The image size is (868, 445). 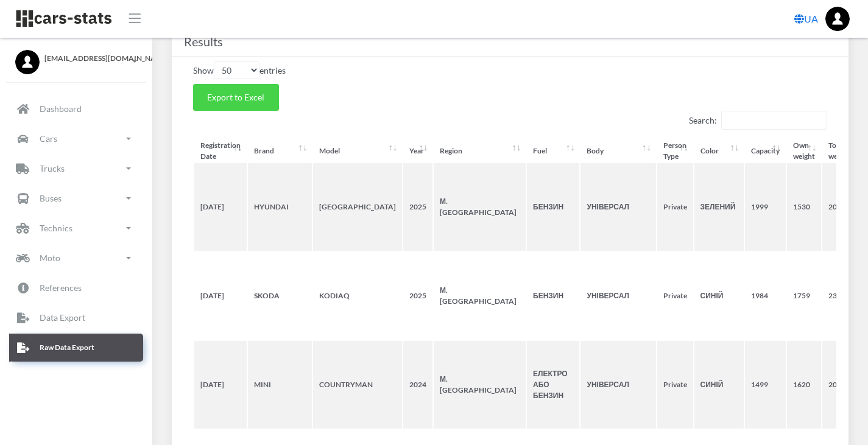 What do you see at coordinates (840, 207) in the screenshot?
I see `th: 2070` at bounding box center [840, 207].